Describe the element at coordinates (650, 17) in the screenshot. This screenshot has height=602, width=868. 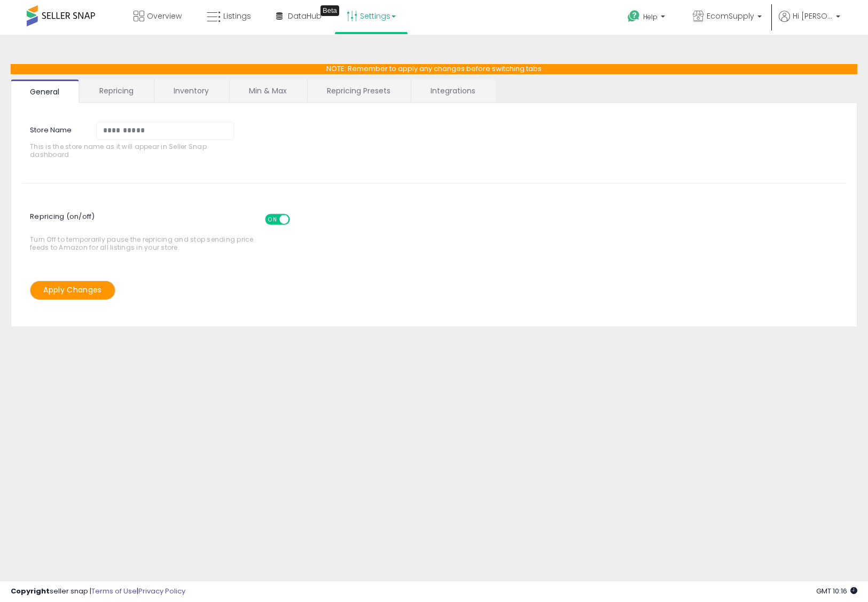
I see `span: Help` at that location.